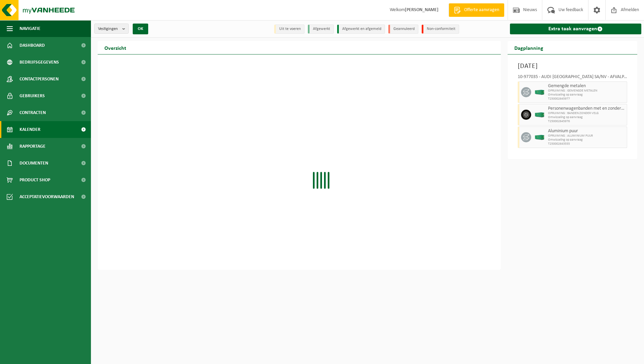 The height and width of the screenshot is (364, 644). What do you see at coordinates (440, 29) in the screenshot?
I see `li: Non-conformiteit` at bounding box center [440, 29].